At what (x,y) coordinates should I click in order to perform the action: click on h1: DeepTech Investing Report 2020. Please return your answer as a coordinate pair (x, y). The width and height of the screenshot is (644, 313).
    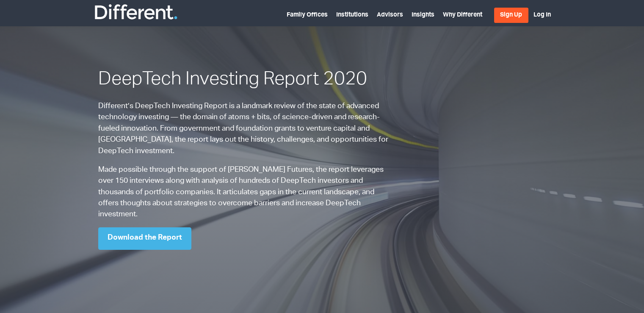
    Looking at the image, I should click on (245, 80).